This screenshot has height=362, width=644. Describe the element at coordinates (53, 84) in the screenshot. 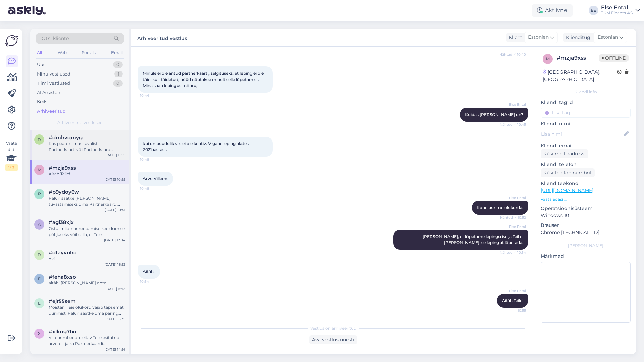

I see `div: Tiimi vestlused` at that location.